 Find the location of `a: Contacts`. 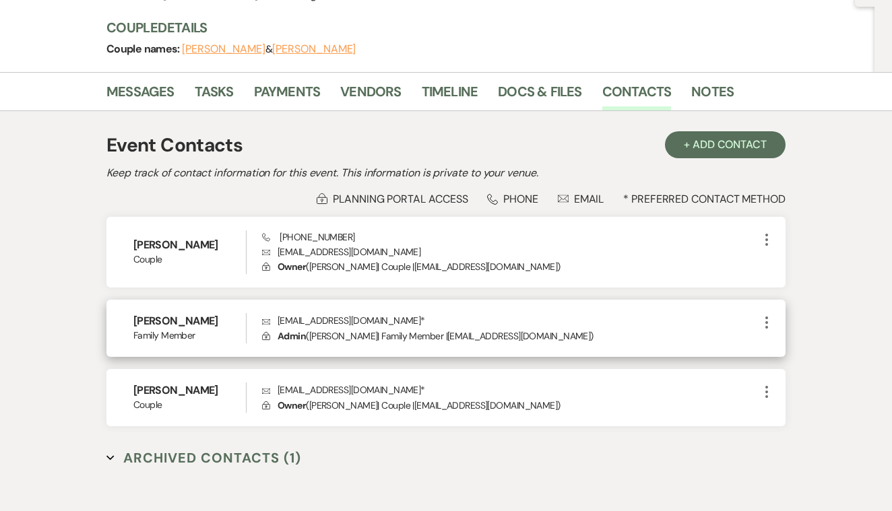

a: Contacts is located at coordinates (636, 96).